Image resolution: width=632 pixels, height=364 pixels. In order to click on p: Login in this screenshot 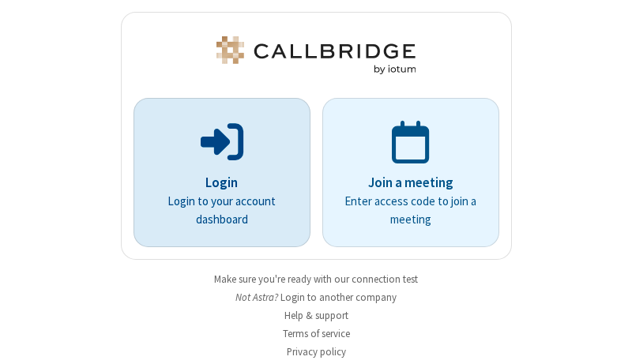, I will do `click(222, 184)`.